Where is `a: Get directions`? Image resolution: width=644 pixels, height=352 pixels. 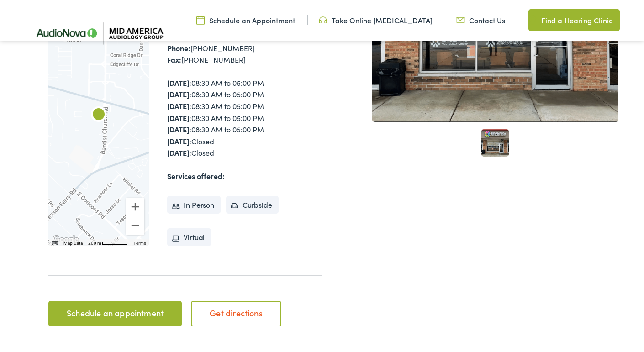
a: Get directions is located at coordinates (236, 314).